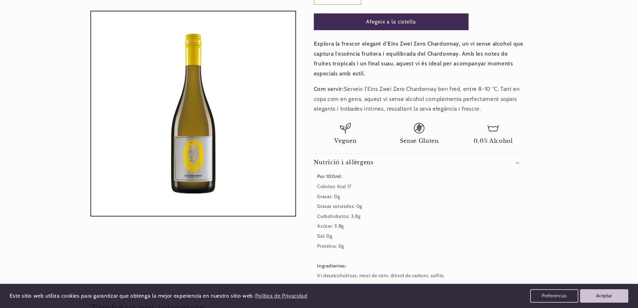 This screenshot has height=308, width=638. Describe the element at coordinates (419, 162) in the screenshot. I see `summary: Nutrició i al·lèrgens` at that location.